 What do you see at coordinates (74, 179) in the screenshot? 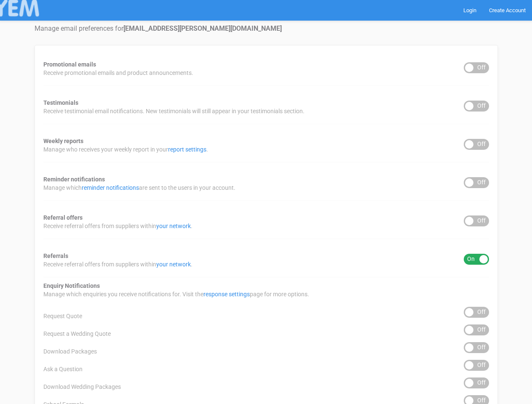
I see `strong: Reminder notifications` at bounding box center [74, 179].